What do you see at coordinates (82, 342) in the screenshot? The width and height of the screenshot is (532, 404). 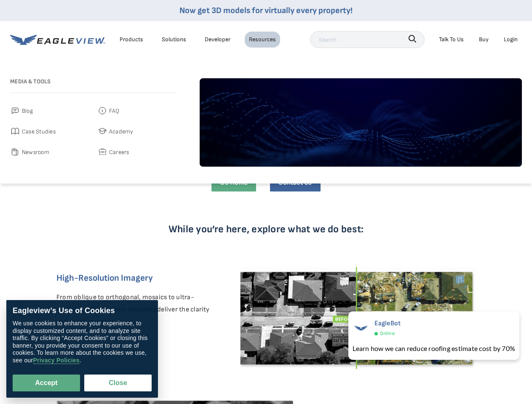 I see `div: We use cookies to enhance your experience, to display customized content, and to analyze site tra...` at bounding box center [82, 342].